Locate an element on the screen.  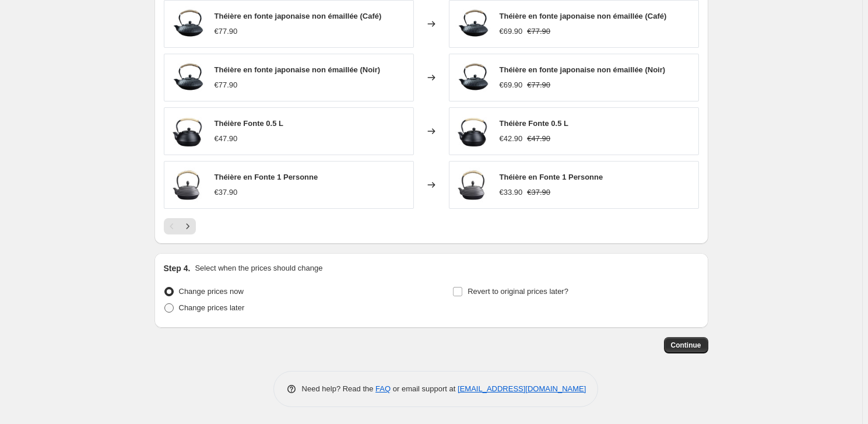
span: Need help? Read the is located at coordinates (338, 388).